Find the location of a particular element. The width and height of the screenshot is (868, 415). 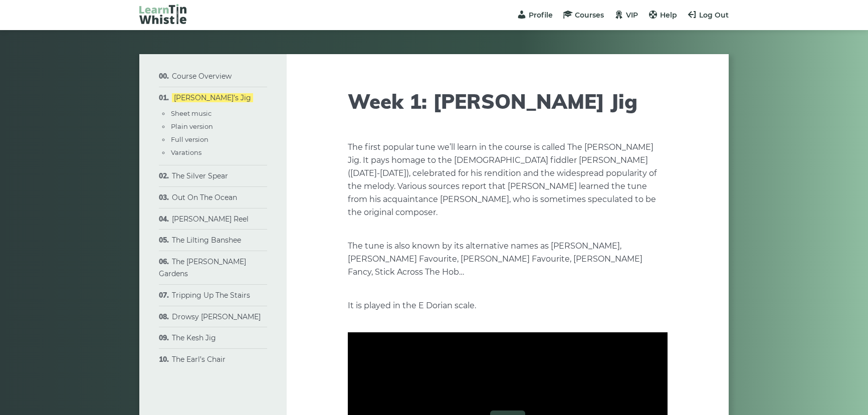

span: Log Out is located at coordinates (714, 15).